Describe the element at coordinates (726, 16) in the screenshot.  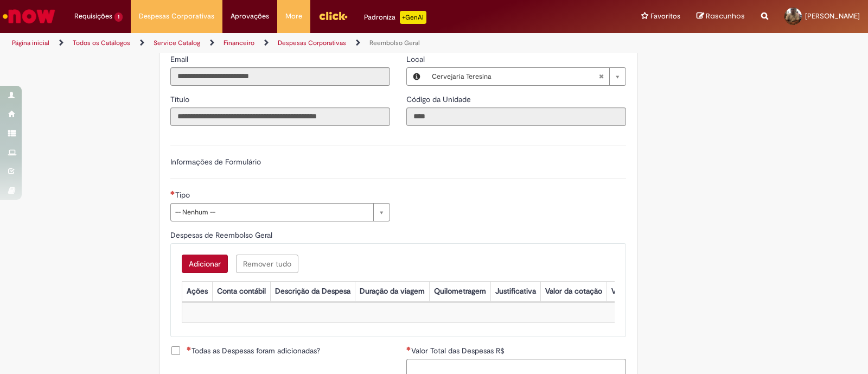
I see `span: Rascunhos` at that location.